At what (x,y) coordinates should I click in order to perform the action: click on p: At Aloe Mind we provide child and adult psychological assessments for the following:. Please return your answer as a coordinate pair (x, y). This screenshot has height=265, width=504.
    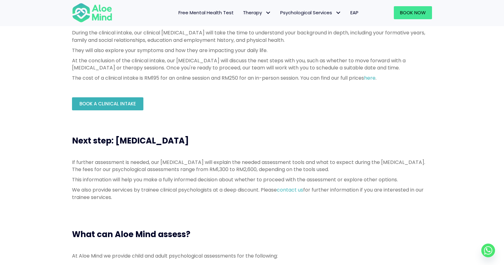
    Looking at the image, I should click on (252, 256).